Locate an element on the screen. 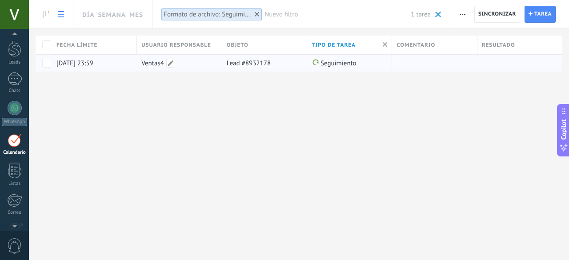 This screenshot has height=260, width=569. span: Tipo de tarea is located at coordinates (333, 45).